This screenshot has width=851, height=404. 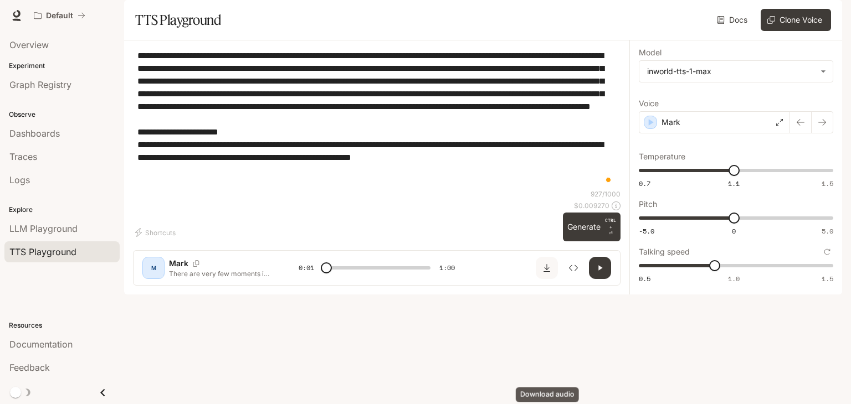 What do you see at coordinates (649, 104) in the screenshot?
I see `p: Voice` at bounding box center [649, 104].